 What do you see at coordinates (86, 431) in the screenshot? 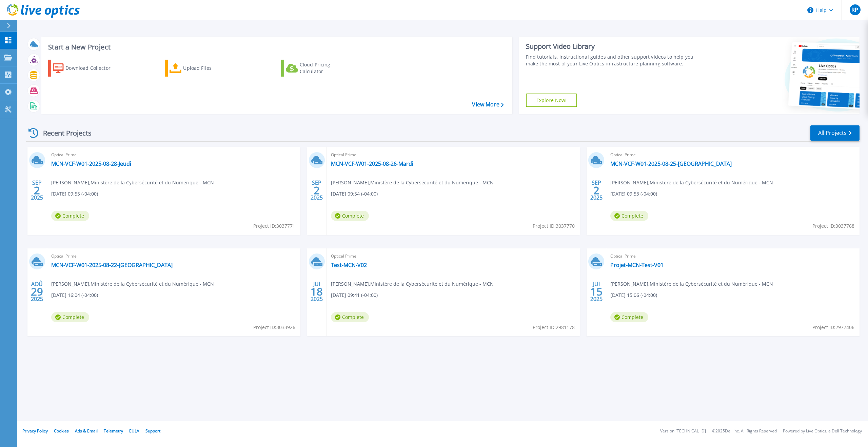
I see `a: Ads & Email` at bounding box center [86, 431].